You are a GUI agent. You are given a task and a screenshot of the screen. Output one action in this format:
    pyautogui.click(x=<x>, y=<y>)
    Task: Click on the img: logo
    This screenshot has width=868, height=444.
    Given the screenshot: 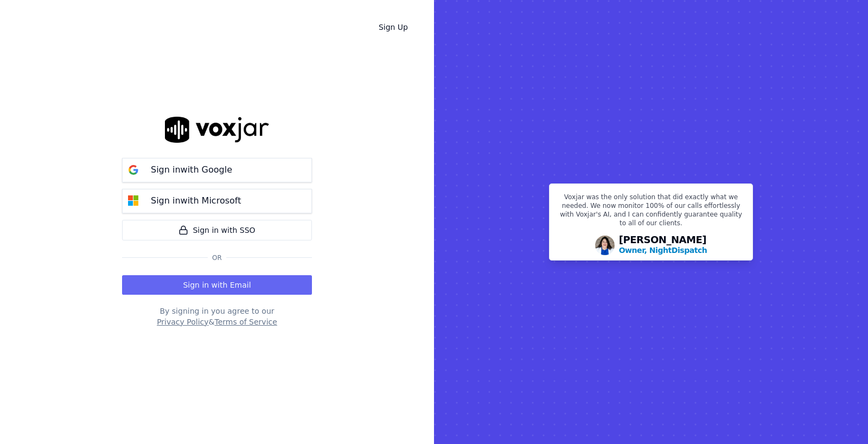 What is the action you would take?
    pyautogui.click(x=217, y=129)
    